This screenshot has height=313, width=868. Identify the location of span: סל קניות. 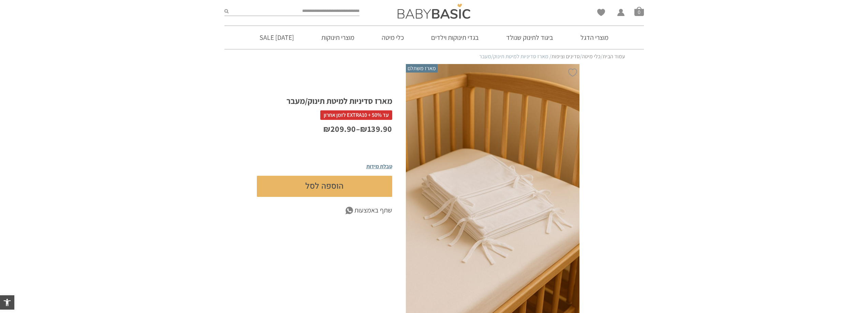
(640, 11).